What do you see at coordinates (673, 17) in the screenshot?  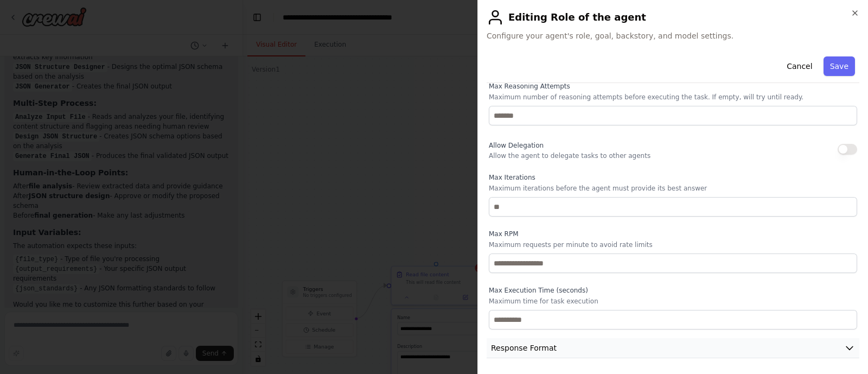 I see `h2: Editing Role of the agent` at bounding box center [673, 17].